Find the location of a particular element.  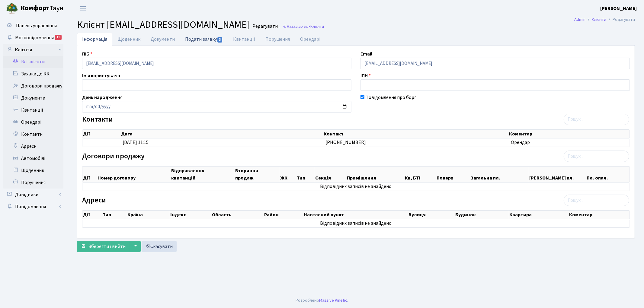

a: Admin is located at coordinates (580, 19).